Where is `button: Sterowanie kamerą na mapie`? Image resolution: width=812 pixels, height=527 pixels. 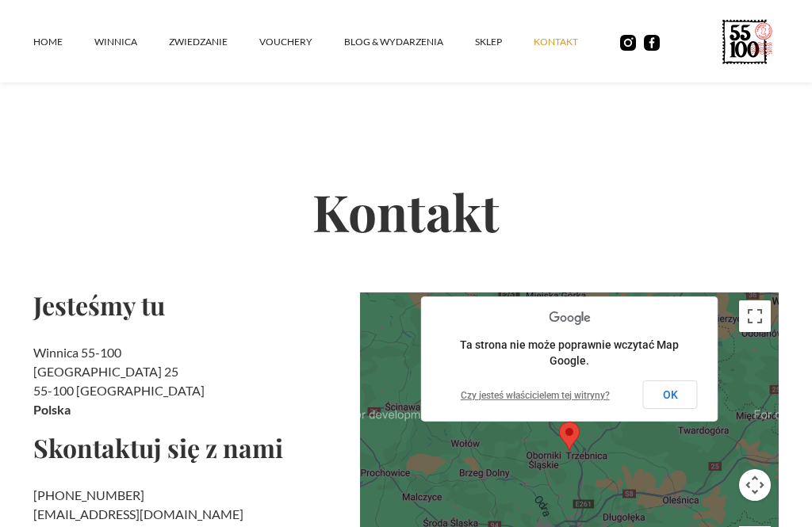
button: Sterowanie kamerą na mapie is located at coordinates (756, 486).